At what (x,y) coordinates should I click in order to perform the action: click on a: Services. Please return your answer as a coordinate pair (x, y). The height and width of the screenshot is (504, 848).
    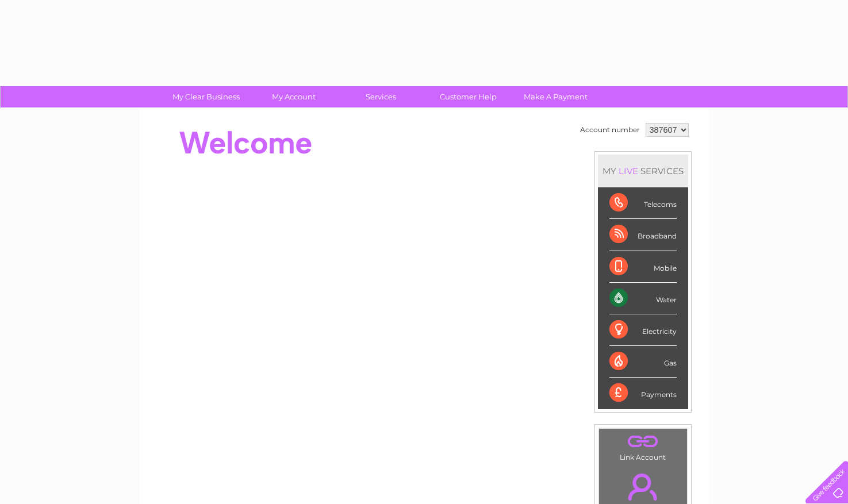
    Looking at the image, I should click on (381, 96).